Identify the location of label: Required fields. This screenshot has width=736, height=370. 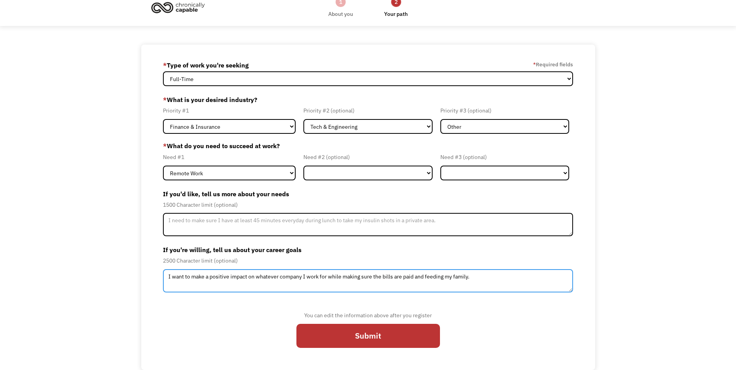
(553, 64).